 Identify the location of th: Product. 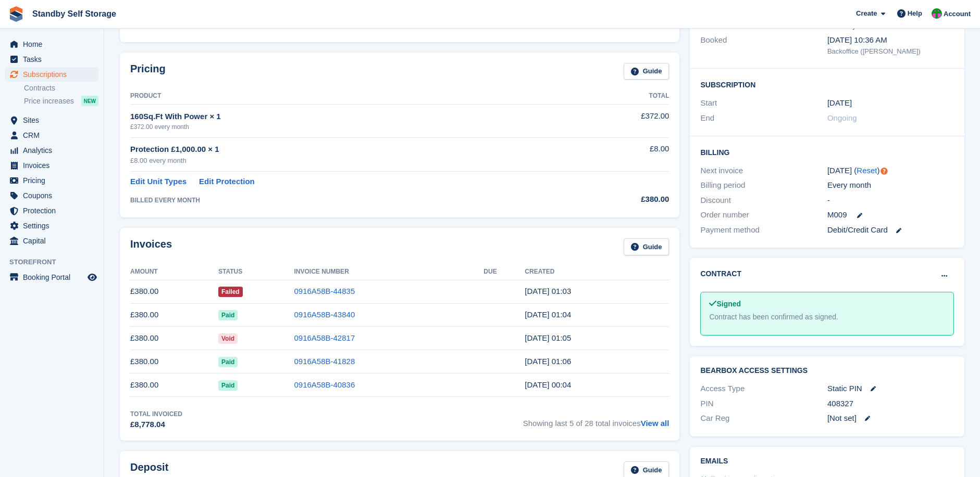
(350, 96).